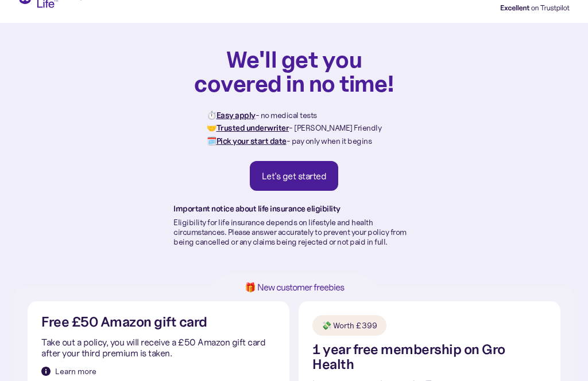 The height and width of the screenshot is (381, 588). What do you see at coordinates (251, 141) in the screenshot?
I see `strong: Pick your start date` at bounding box center [251, 141].